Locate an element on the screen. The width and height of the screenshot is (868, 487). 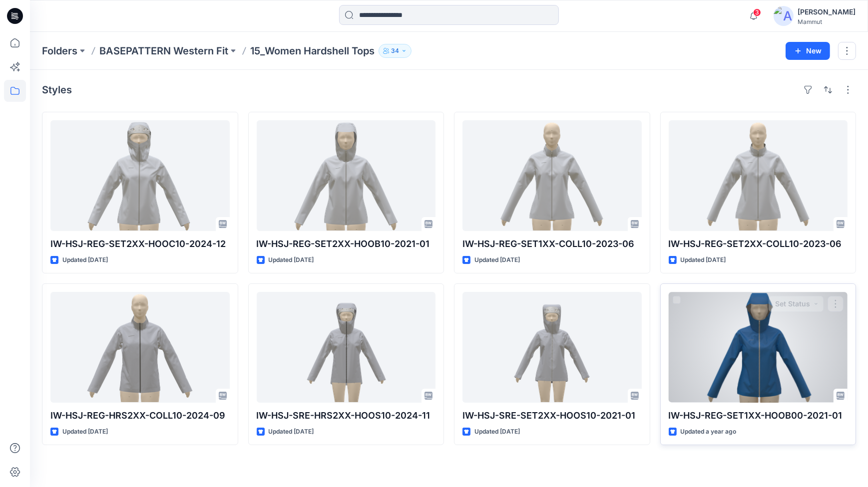
a: IW-HSJ-REG-SET2XX-HOOC10-2024-12 is located at coordinates (140, 175).